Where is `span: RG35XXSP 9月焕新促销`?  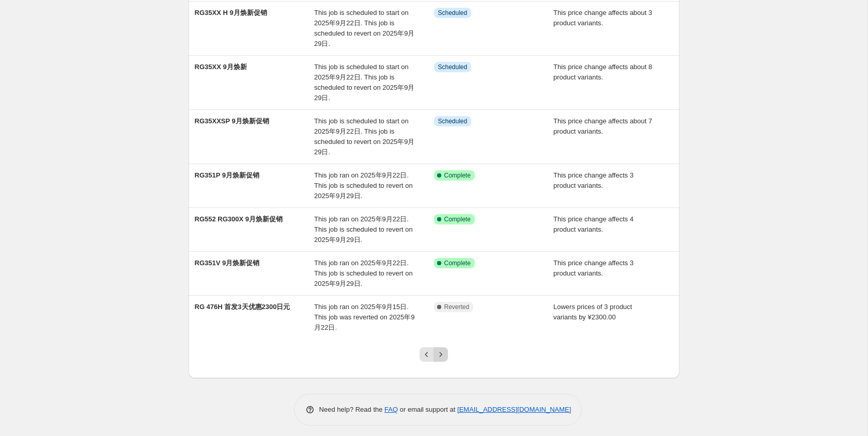 span: RG35XXSP 9月焕新促销 is located at coordinates (232, 121).